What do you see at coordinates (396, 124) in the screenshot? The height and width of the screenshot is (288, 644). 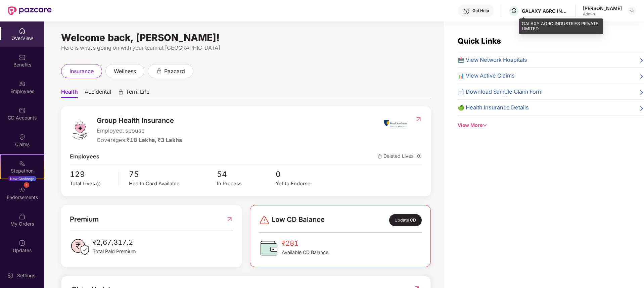 I see `img: insurerIcon` at bounding box center [396, 124].